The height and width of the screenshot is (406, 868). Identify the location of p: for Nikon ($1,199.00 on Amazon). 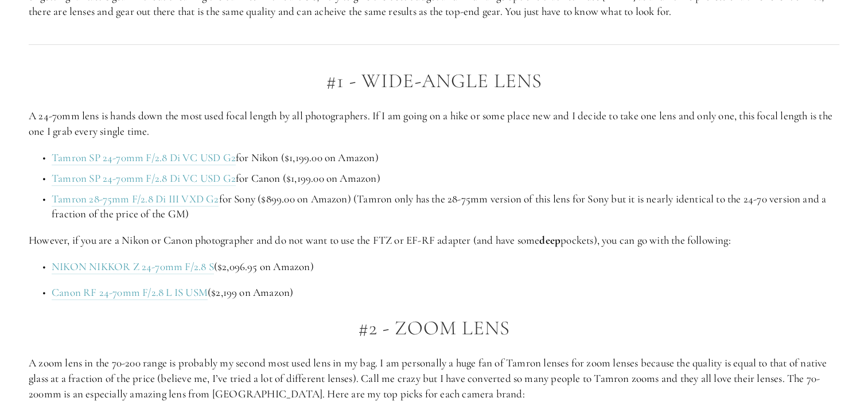
(445, 158).